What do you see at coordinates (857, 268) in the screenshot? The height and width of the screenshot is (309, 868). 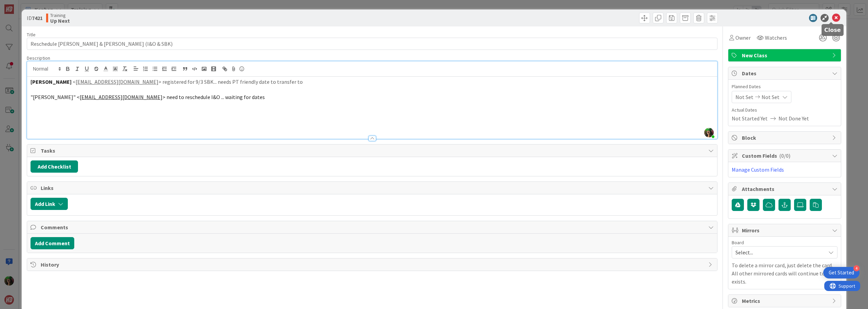 I see `div: 4` at bounding box center [857, 268].